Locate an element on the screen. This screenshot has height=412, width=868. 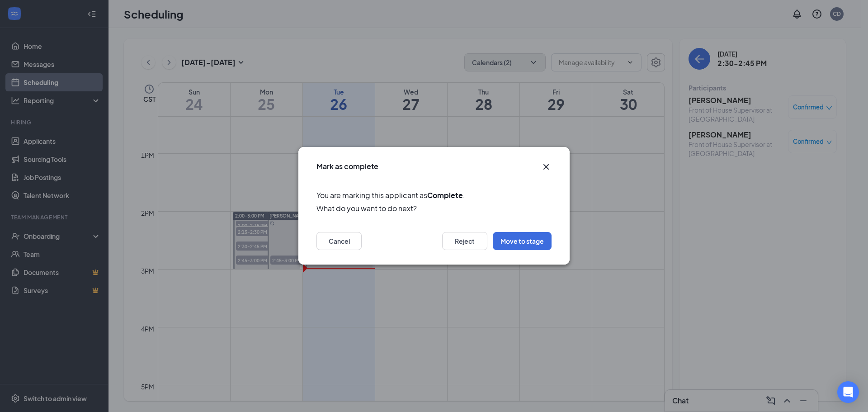
span: What do you want to do next? is located at coordinates (434, 208).